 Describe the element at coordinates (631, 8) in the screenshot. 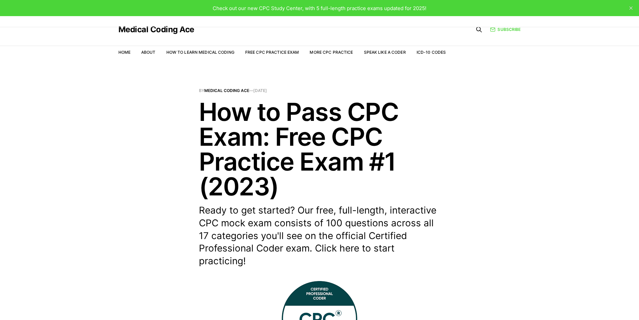

I see `button: close` at that location.